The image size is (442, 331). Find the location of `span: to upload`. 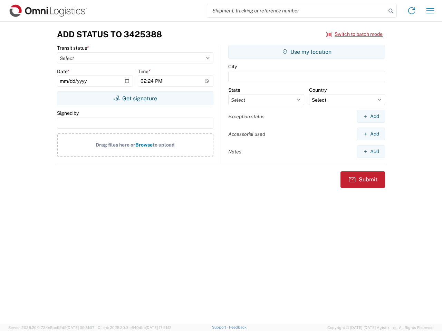

span: to upload is located at coordinates (164, 145).